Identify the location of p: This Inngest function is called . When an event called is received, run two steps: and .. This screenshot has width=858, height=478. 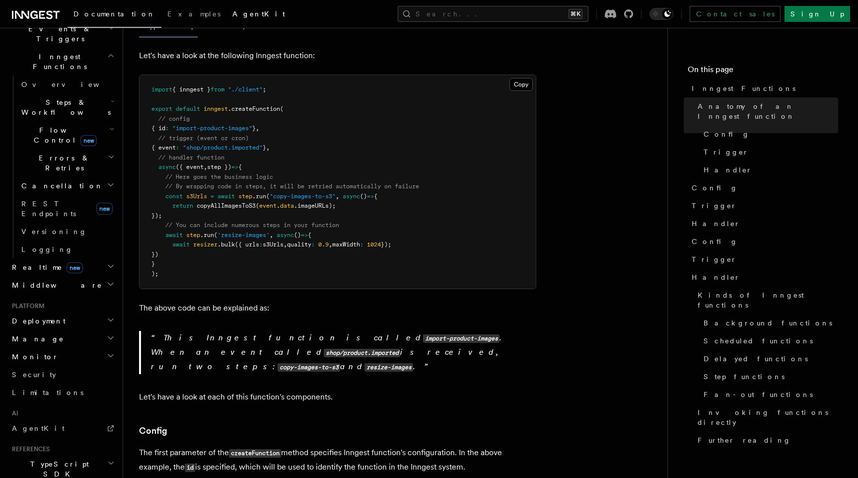
(344, 352).